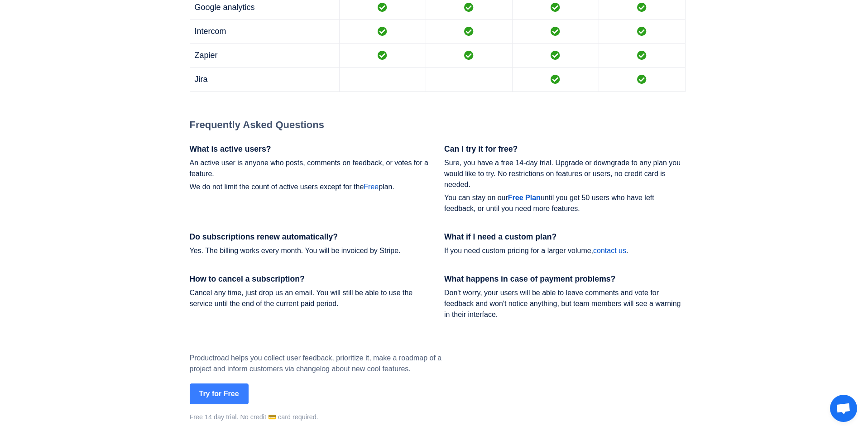 The width and height of the screenshot is (868, 431). What do you see at coordinates (565, 149) in the screenshot?
I see `h3: Can I try it for free?` at bounding box center [565, 149].